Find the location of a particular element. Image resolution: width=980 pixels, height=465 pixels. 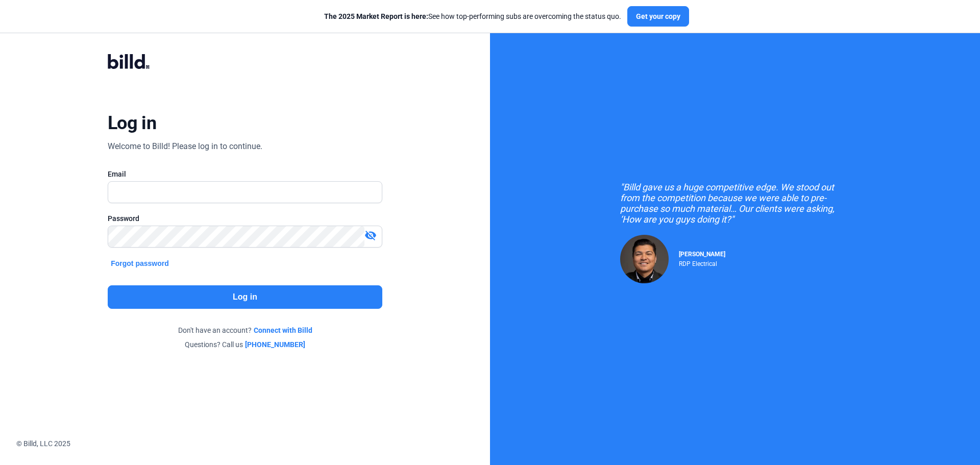

div: Welcome to Billd! Please log in to continue. is located at coordinates (185, 146).